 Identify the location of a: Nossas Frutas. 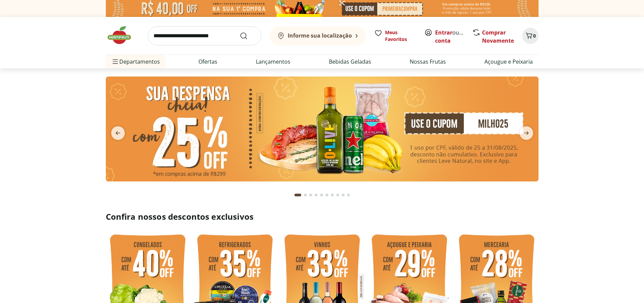
(428, 62).